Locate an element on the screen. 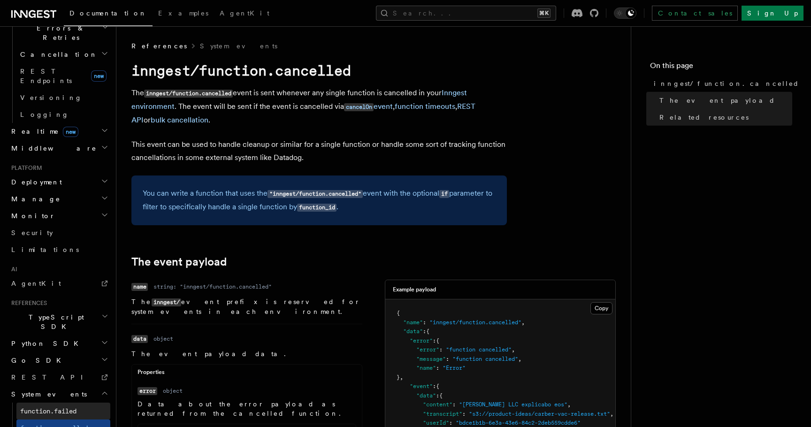 The width and height of the screenshot is (811, 427). span: REST API is located at coordinates (51, 377).